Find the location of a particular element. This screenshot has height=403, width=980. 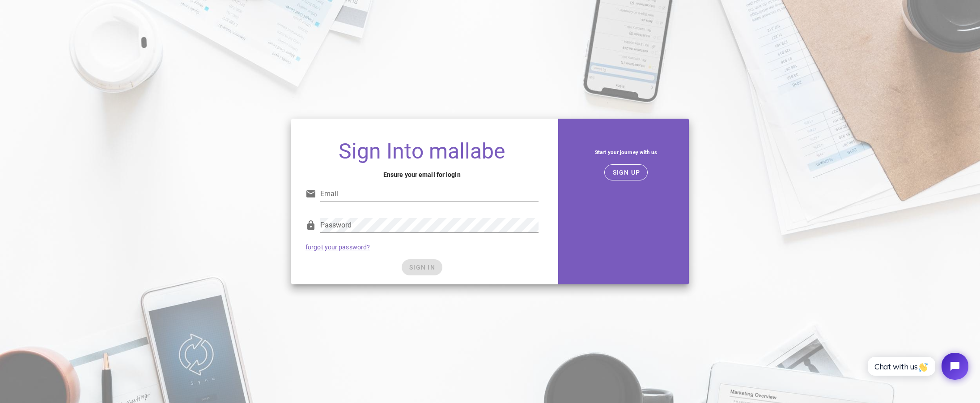

button: SIGN UP is located at coordinates (626, 173).